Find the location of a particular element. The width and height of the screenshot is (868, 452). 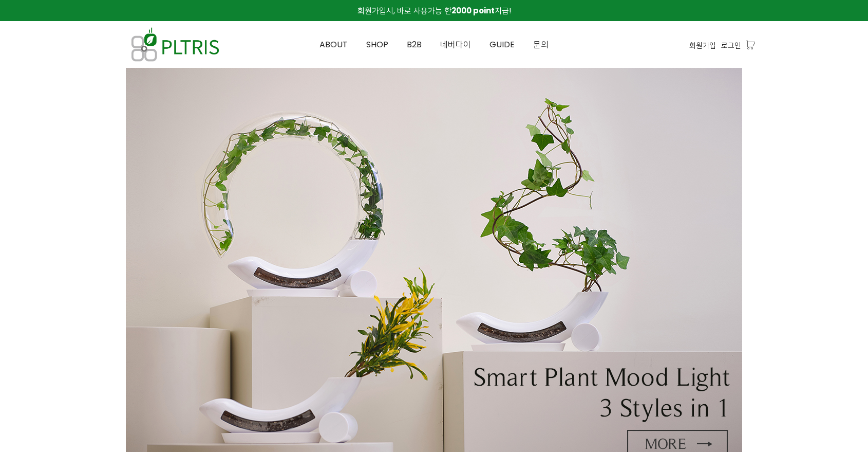

a: ABOUT is located at coordinates (333, 45).